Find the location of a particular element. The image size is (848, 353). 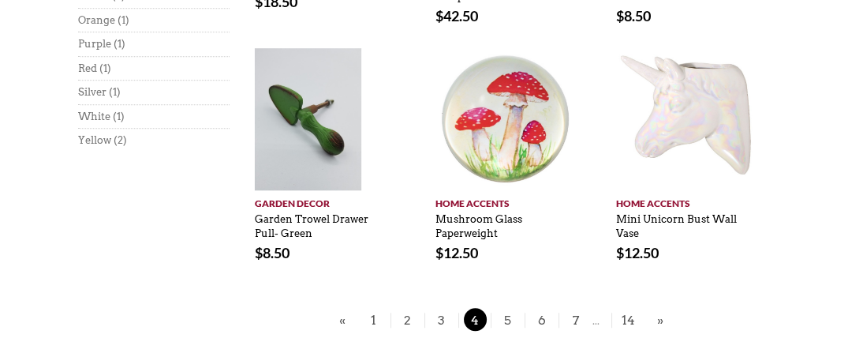

a: White is located at coordinates (94, 116).